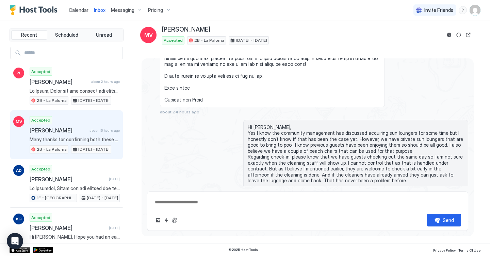 This screenshot has width=490, height=256. I want to click on div: Send, so click(448, 220).